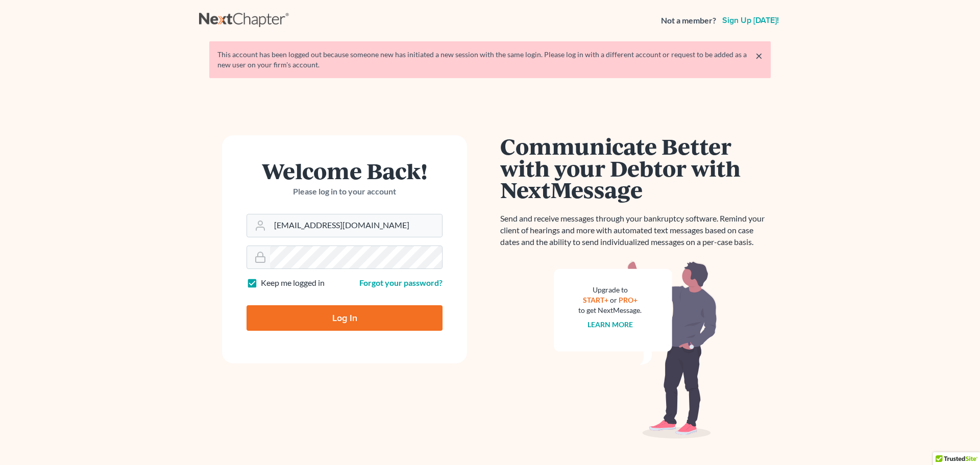 The image size is (980, 465). What do you see at coordinates (628, 299) in the screenshot?
I see `a: PRO+` at bounding box center [628, 299].